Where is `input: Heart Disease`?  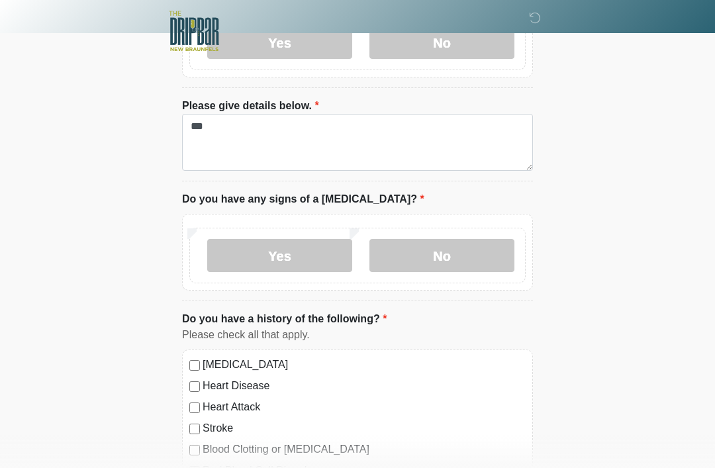 input: Heart Disease is located at coordinates (195, 386).